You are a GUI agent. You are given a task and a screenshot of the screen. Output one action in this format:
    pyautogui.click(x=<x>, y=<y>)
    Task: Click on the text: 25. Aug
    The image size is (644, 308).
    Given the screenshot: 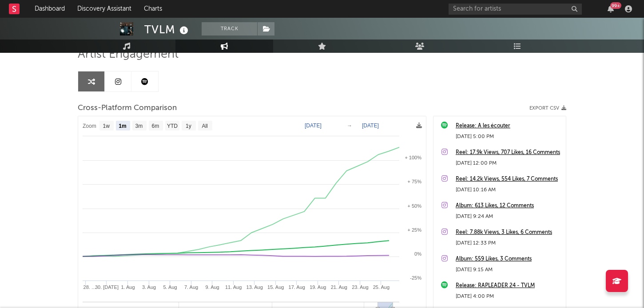 What is the action you would take?
    pyautogui.click(x=381, y=287)
    